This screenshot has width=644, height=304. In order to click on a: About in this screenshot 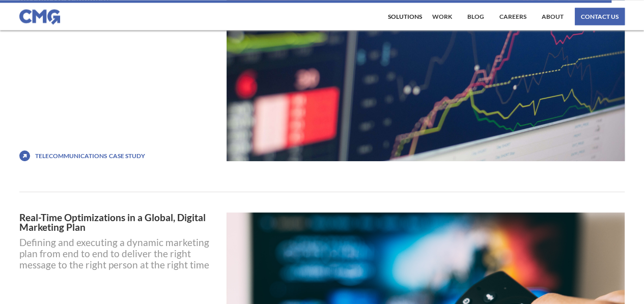, I will do `click(552, 16)`.